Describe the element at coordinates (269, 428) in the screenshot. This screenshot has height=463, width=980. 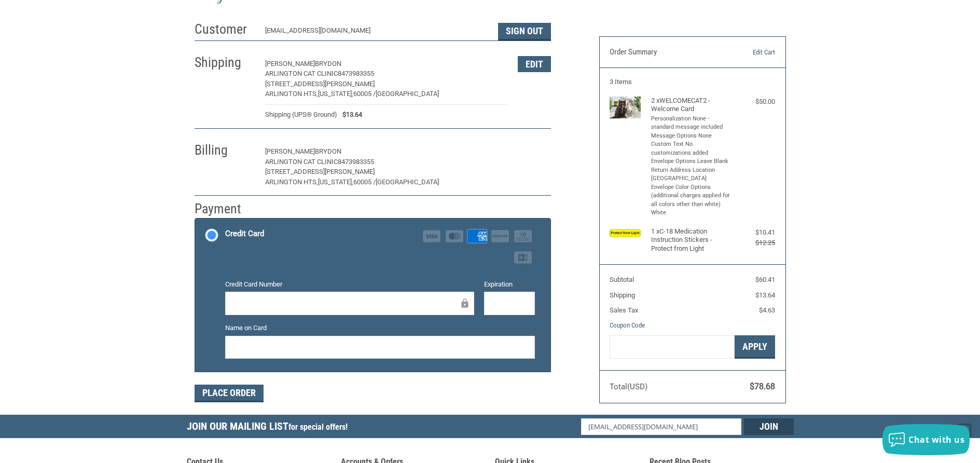
I see `h5: Join Our Mailing List` at that location.